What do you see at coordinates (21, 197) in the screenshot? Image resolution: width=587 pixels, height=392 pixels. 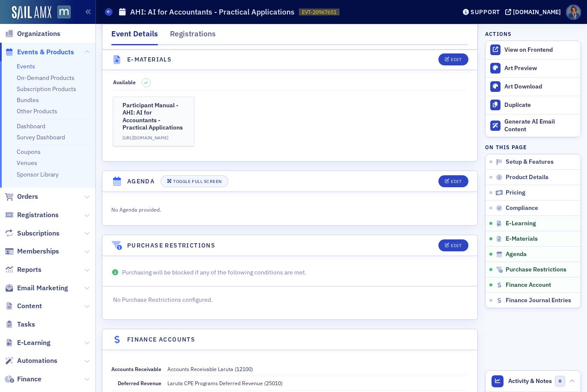 I see `a: Orders` at bounding box center [21, 197].